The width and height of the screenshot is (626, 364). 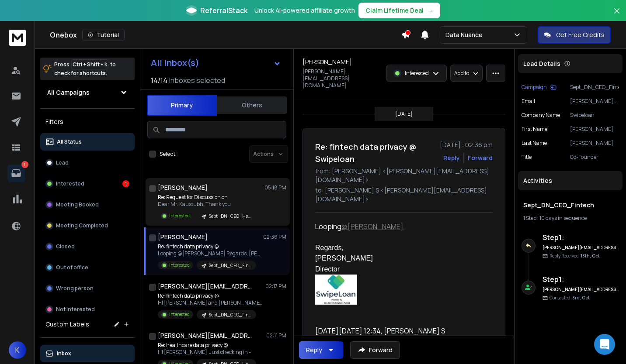 What do you see at coordinates (207, 204) in the screenshot?
I see `p: Dear Mr. Kaustubh, Thank you` at bounding box center [207, 204].